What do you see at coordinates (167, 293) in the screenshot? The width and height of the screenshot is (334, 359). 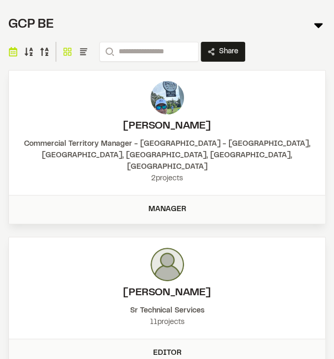 I see `h2: Dennis Brown` at bounding box center [167, 293].